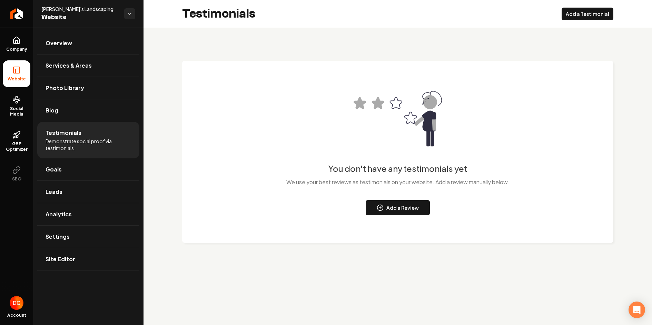 The width and height of the screenshot is (652, 325). Describe the element at coordinates (398, 168) in the screenshot. I see `h3: You don't have any testimonials yet` at that location.